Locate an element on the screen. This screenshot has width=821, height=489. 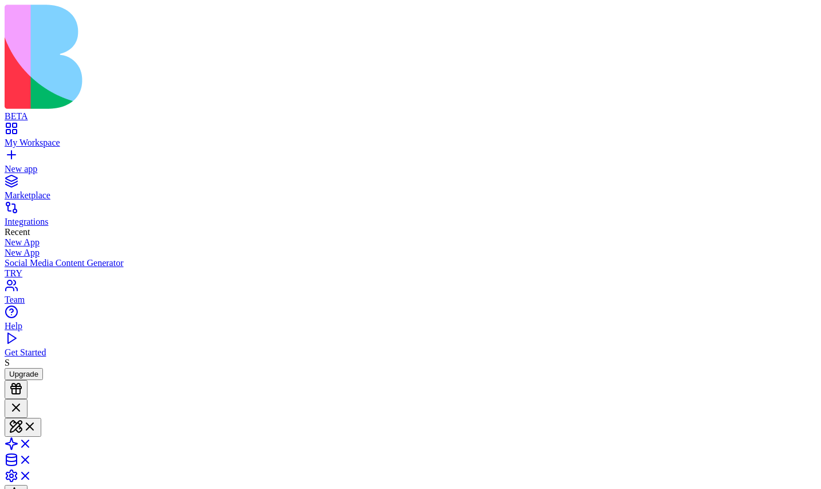
div: Team is located at coordinates (410, 300).